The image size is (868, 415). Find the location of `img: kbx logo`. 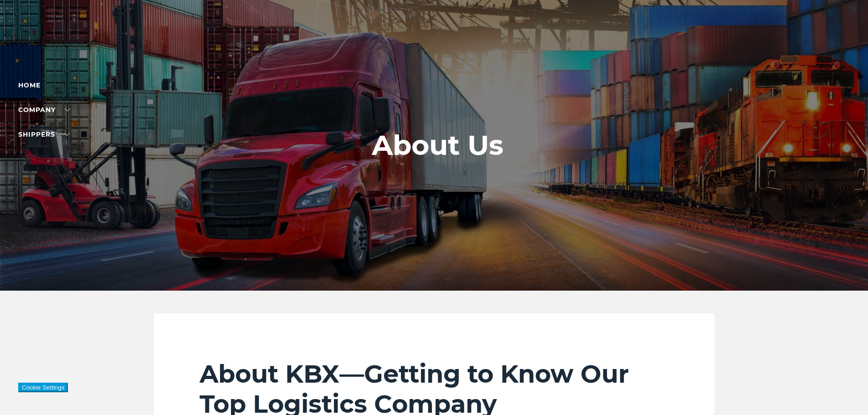

img: kbx logo is located at coordinates (434, 38).